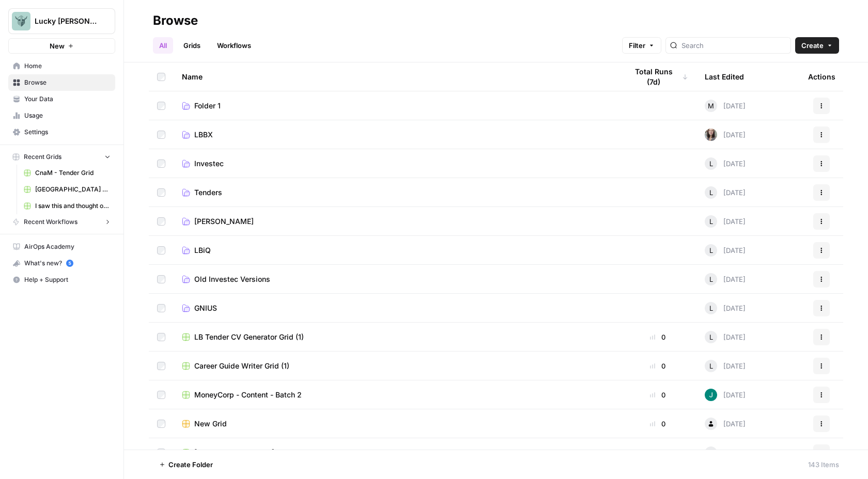 This screenshot has height=479, width=868. What do you see at coordinates (62, 83) in the screenshot?
I see `a: Browse` at bounding box center [62, 83].